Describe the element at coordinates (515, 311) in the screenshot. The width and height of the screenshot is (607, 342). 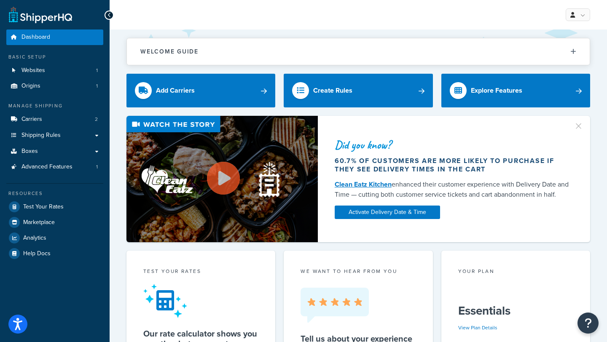
I see `h5: Essentials` at that location.